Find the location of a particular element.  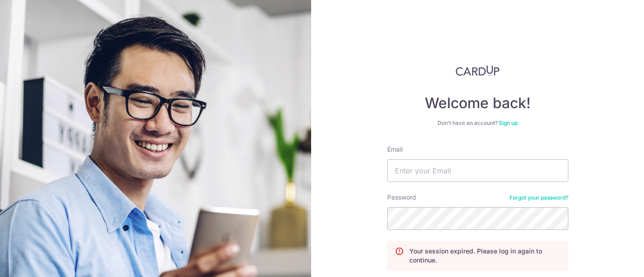

a: Forgot your password? is located at coordinates (539, 198).